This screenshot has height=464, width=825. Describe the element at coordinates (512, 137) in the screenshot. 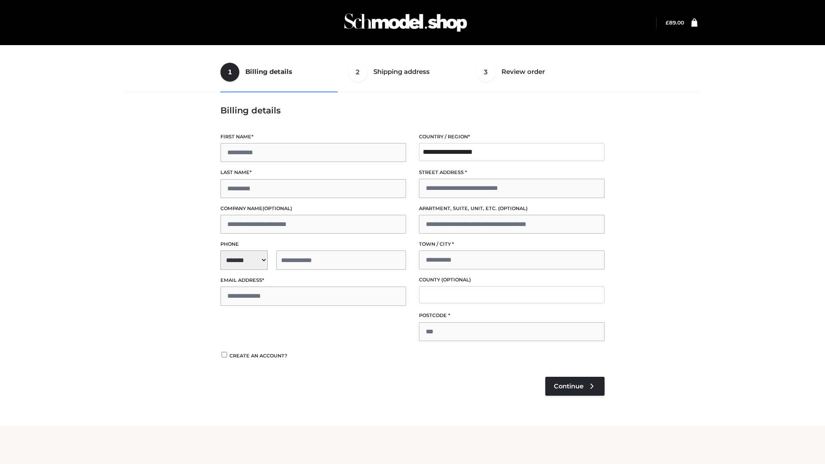

I see `label: Country / Region` at that location.